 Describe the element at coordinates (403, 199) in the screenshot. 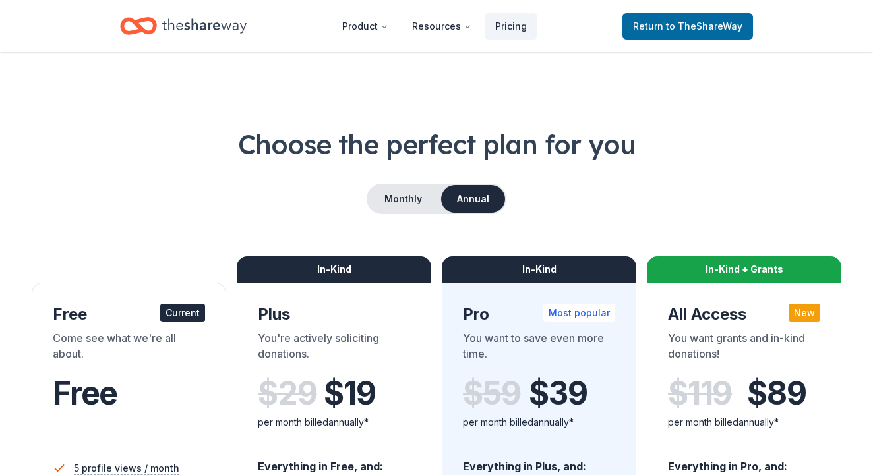

I see `button: Monthly` at that location.